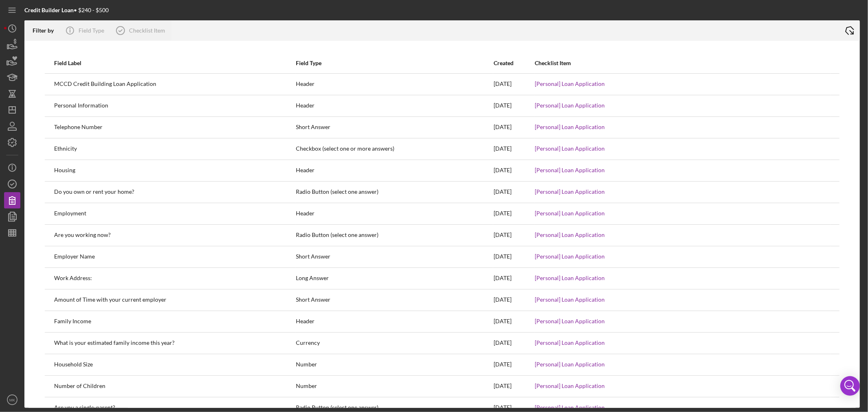 Image resolution: width=868 pixels, height=412 pixels. Describe the element at coordinates (175, 214) in the screenshot. I see `div: Employment` at that location.